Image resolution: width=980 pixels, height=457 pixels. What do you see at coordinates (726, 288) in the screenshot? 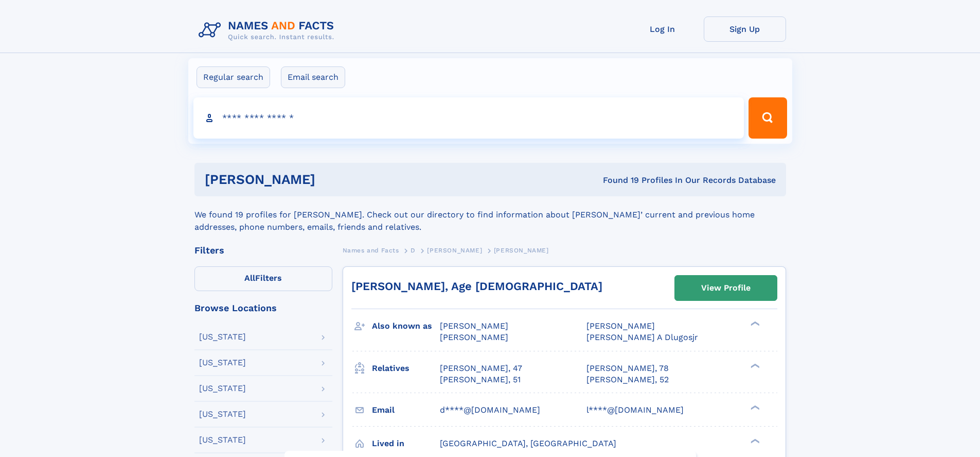
I see `div: View Profile` at bounding box center [726, 288].